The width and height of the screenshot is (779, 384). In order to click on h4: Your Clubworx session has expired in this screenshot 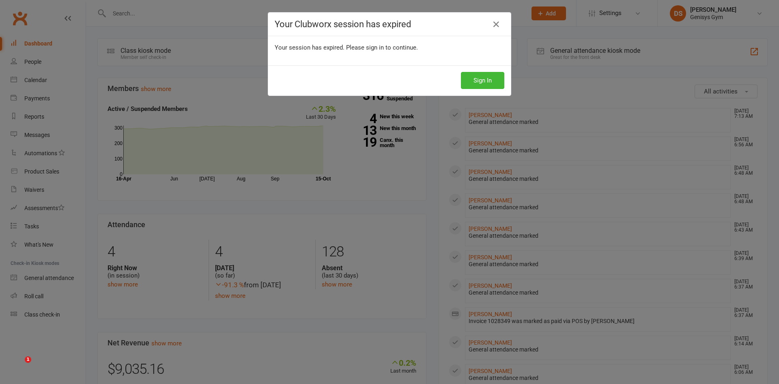, I will do `click(390, 24)`.